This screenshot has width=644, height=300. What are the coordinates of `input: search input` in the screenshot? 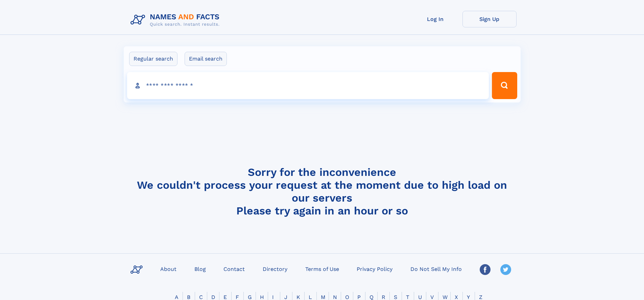 It's located at (308, 86).